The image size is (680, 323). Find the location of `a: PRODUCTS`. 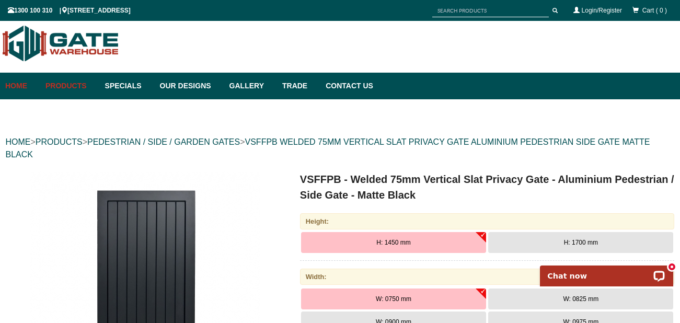

a: PRODUCTS is located at coordinates (59, 142).